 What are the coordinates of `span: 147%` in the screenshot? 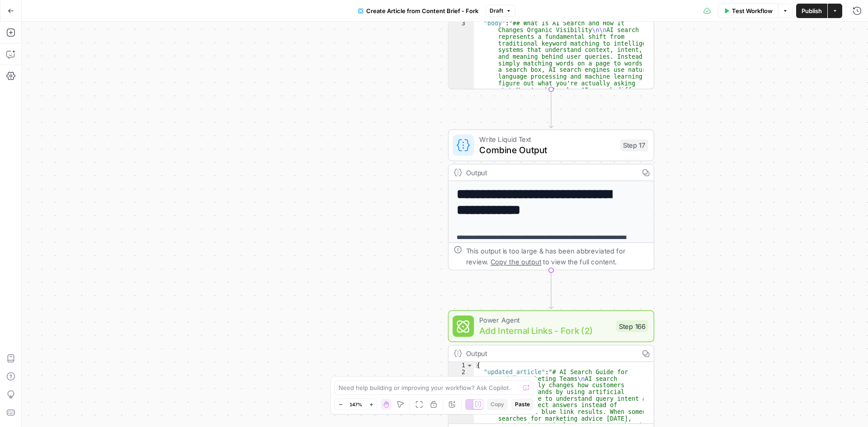 It's located at (356, 405).